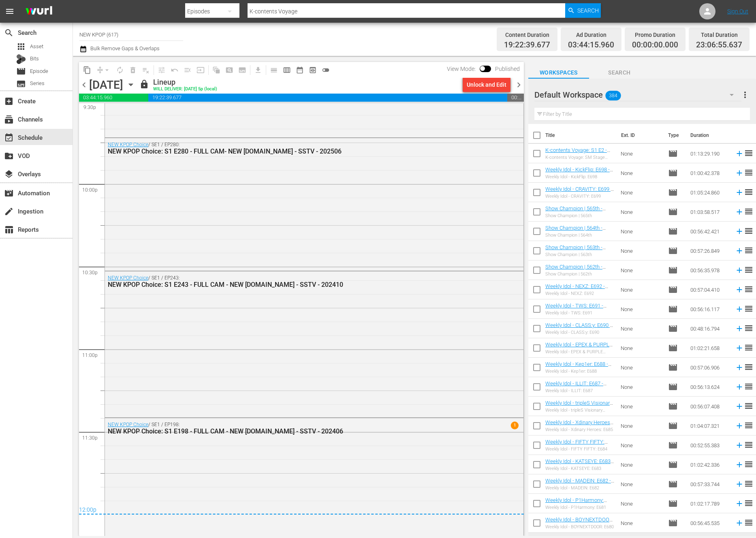 The image size is (756, 538). I want to click on span: toggle_off, so click(325, 70).